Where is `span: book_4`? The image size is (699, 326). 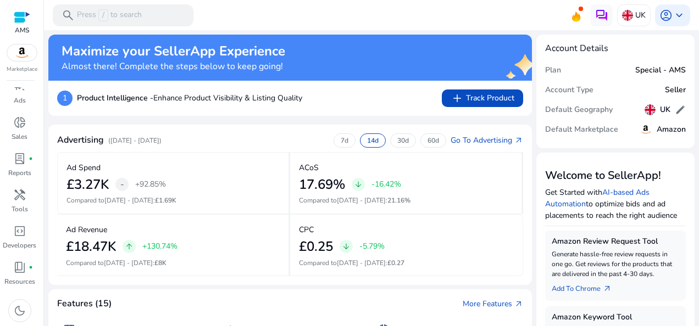
span: book_4 is located at coordinates (20, 268).